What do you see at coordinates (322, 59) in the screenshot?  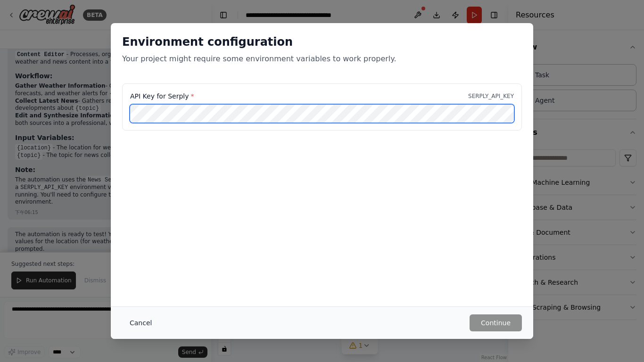 I see `p: Your project might require some environment variables to work properly.` at bounding box center [322, 59].